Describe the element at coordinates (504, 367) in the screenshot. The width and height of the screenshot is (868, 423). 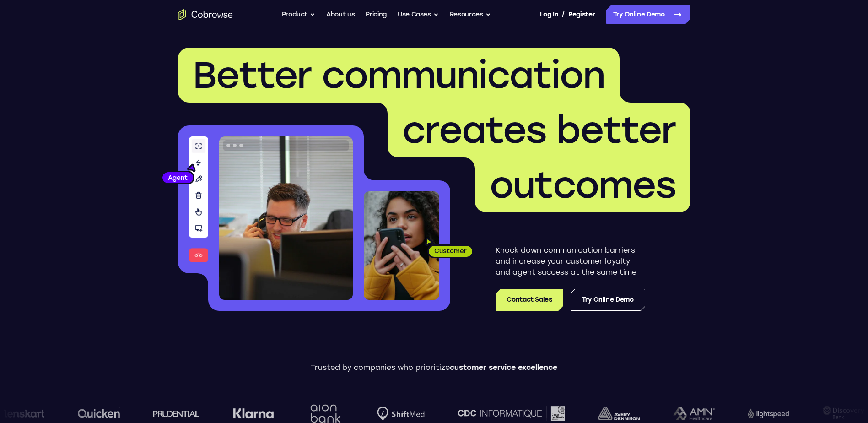
I see `span: customer service excellence` at that location.